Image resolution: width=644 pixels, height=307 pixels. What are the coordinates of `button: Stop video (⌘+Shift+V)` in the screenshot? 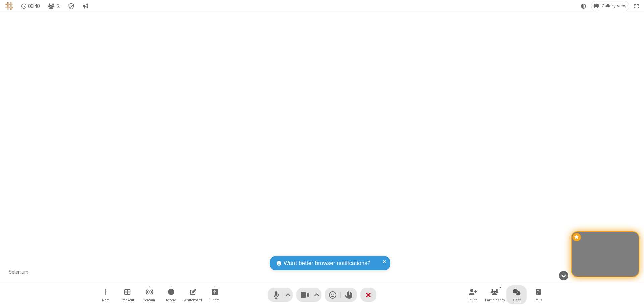 It's located at (309, 295).